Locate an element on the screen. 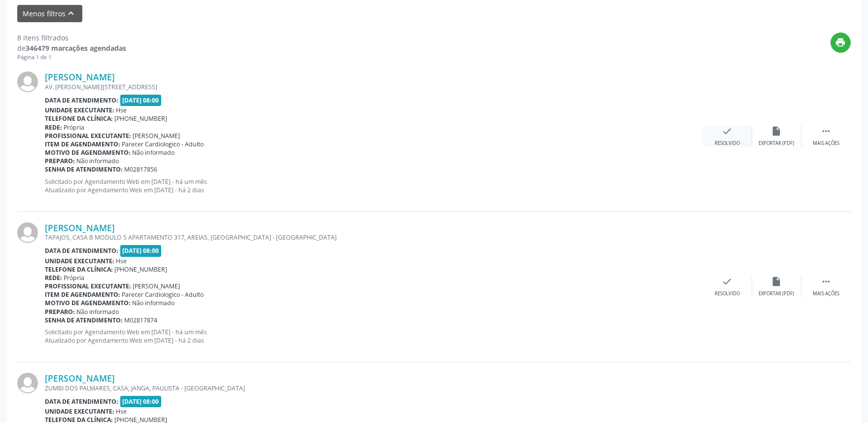 The height and width of the screenshot is (423, 868). button: print is located at coordinates (840, 43).